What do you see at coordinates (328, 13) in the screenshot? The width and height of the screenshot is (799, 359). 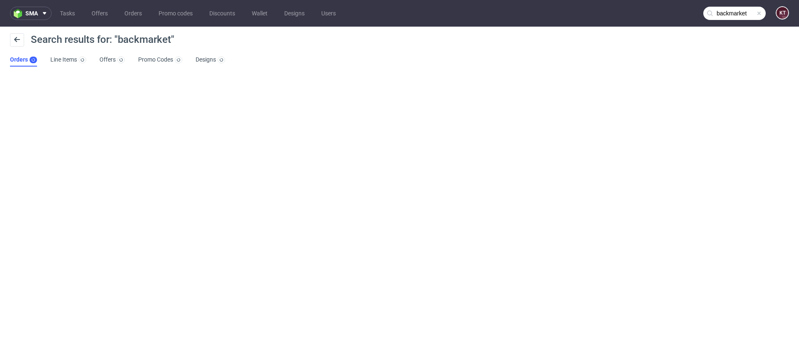 I see `a: Users` at bounding box center [328, 13].